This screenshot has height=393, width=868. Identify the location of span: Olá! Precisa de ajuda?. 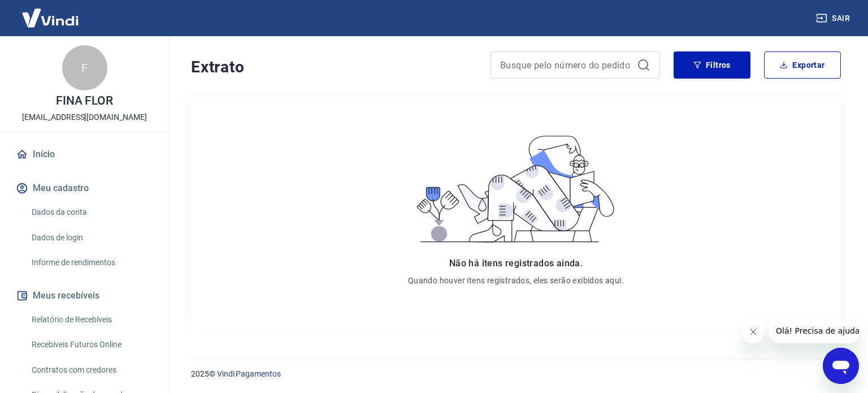
(51, 13).